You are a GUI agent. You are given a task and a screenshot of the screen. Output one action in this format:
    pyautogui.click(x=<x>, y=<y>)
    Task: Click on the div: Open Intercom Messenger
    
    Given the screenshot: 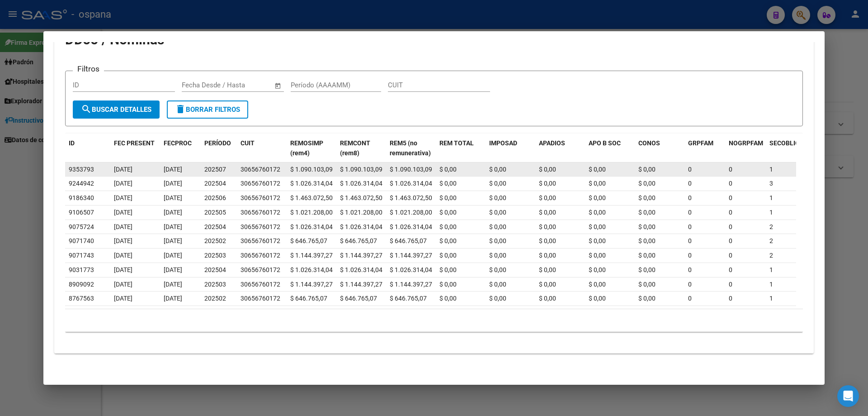 What is the action you would take?
    pyautogui.click(x=848, y=396)
    